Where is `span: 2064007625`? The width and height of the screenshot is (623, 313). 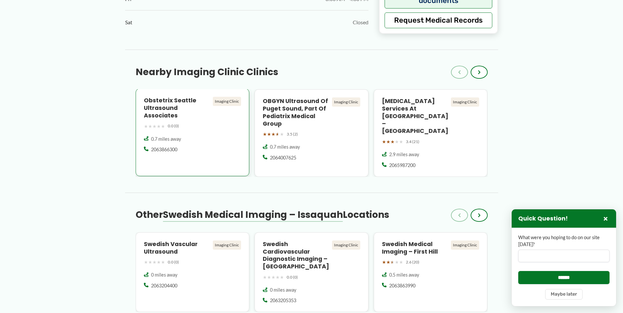 span: 2064007625 is located at coordinates (283, 158).